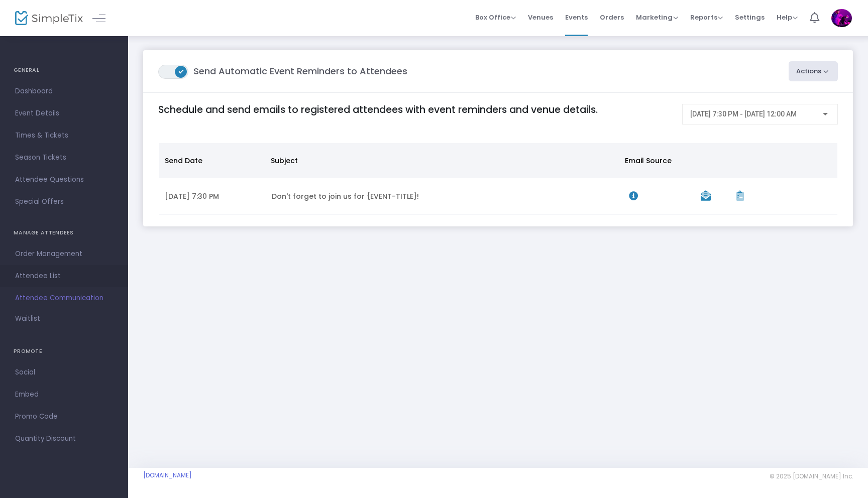  What do you see at coordinates (212, 161) in the screenshot?
I see `th: Send Date` at bounding box center [212, 161].